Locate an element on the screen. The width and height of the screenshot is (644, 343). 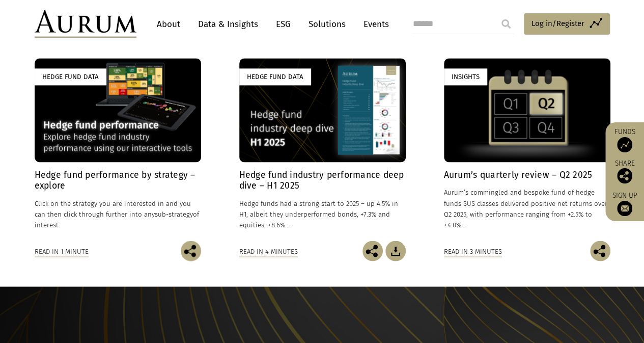
p: Aurum’s commingled and bespoke fund of hedge funds $US classes delivered positive net returns ove... is located at coordinates (527, 208).